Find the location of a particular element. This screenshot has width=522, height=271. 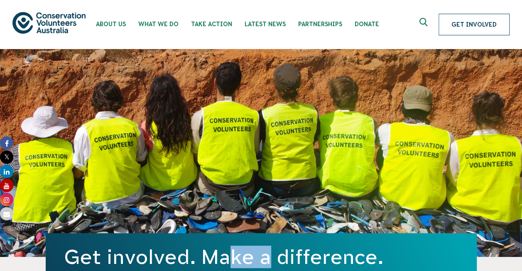

span: Expand search box is located at coordinates (424, 25).